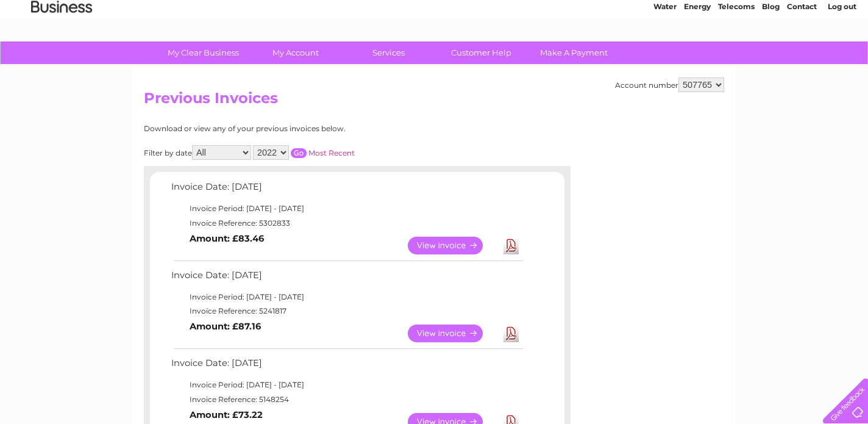  I want to click on a: Water, so click(666, 56).